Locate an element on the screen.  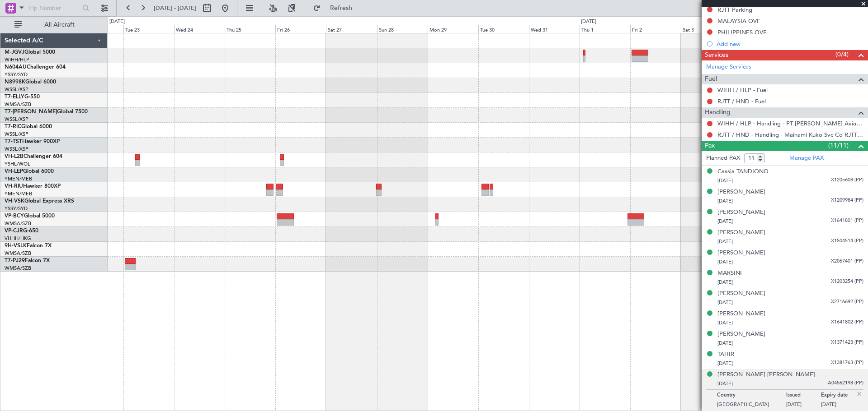
div: TAHIR is located at coordinates (726, 355).